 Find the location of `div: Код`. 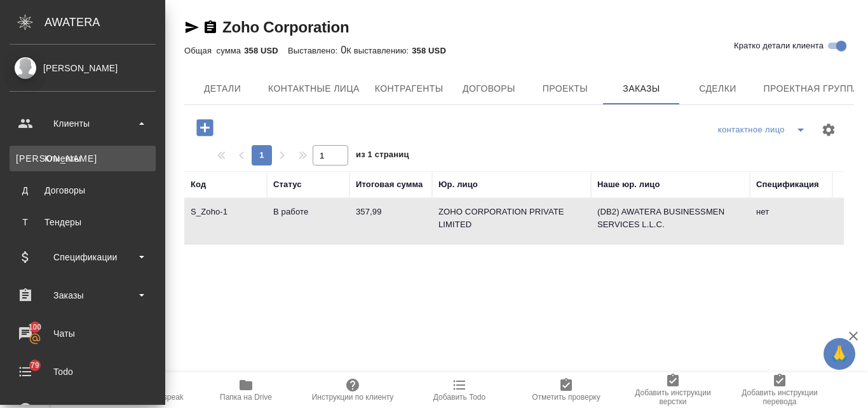

div: Код is located at coordinates (199, 184).